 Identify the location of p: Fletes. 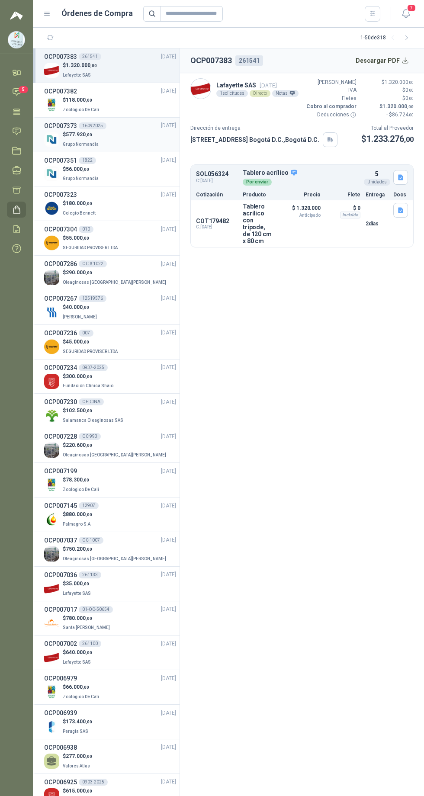
(331, 98).